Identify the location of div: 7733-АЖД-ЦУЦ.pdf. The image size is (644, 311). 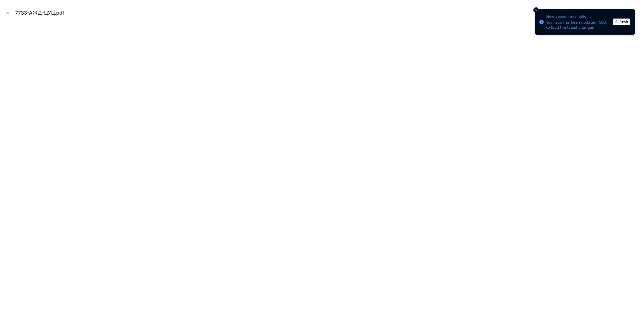
(42, 13).